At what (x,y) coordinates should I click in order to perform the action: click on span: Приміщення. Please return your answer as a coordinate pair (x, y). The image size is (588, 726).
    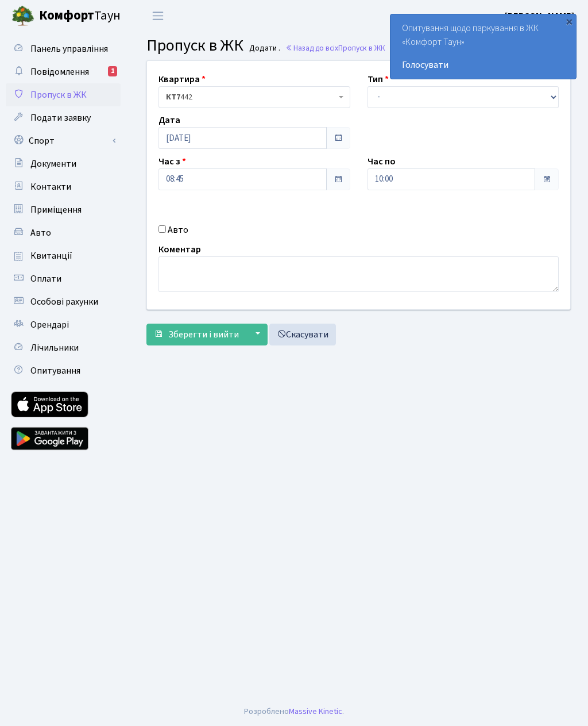
    Looking at the image, I should click on (55, 210).